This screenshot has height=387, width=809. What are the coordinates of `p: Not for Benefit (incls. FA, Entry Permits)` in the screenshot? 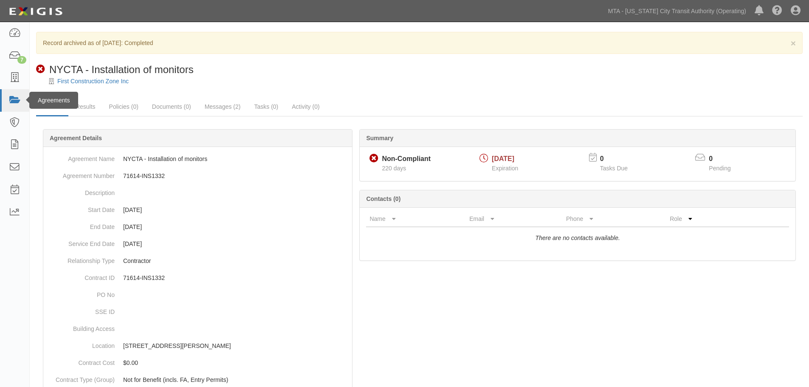 It's located at (236, 380).